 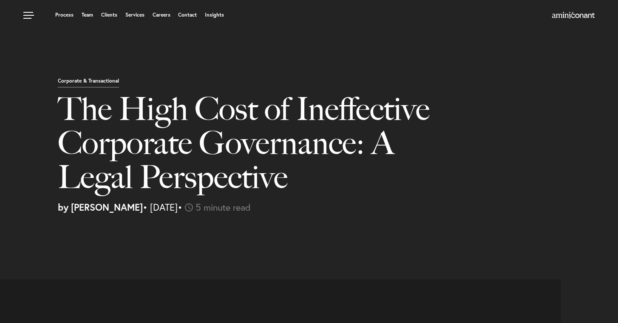 What do you see at coordinates (187, 15) in the screenshot?
I see `a: Contact` at bounding box center [187, 15].